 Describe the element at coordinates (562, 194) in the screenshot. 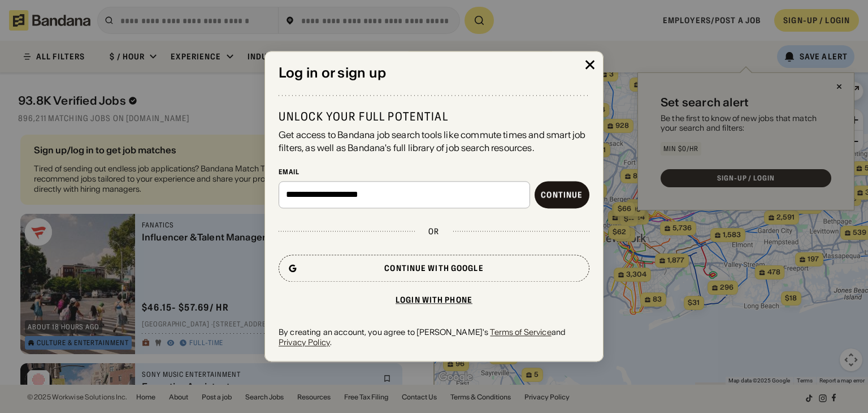

I see `div: Continue` at that location.